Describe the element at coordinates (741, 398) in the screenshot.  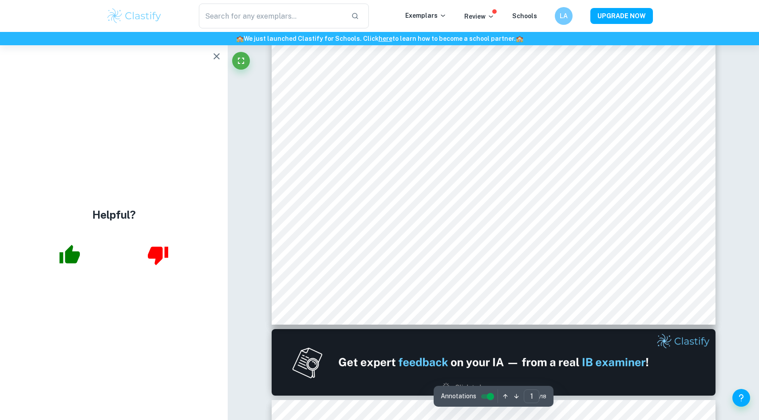
I see `button: Help and Feedback` at that location.